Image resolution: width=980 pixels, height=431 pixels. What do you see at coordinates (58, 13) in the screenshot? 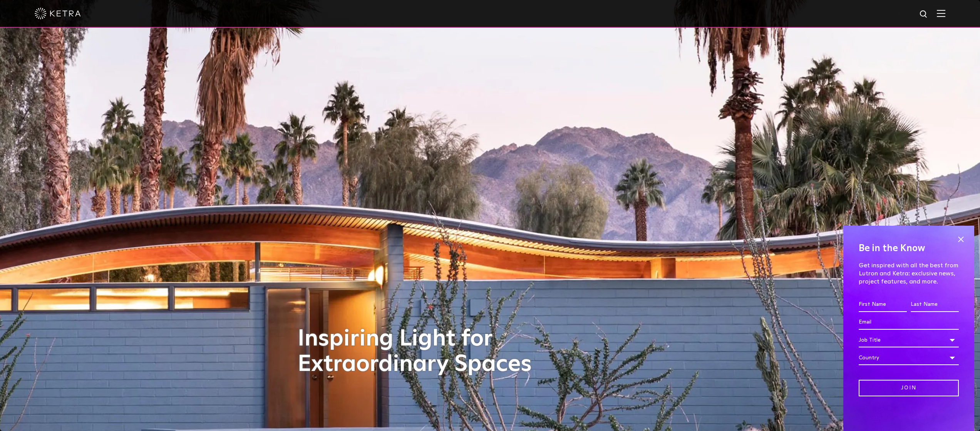
I see `img: ketra-logo-2019-white` at bounding box center [58, 13].